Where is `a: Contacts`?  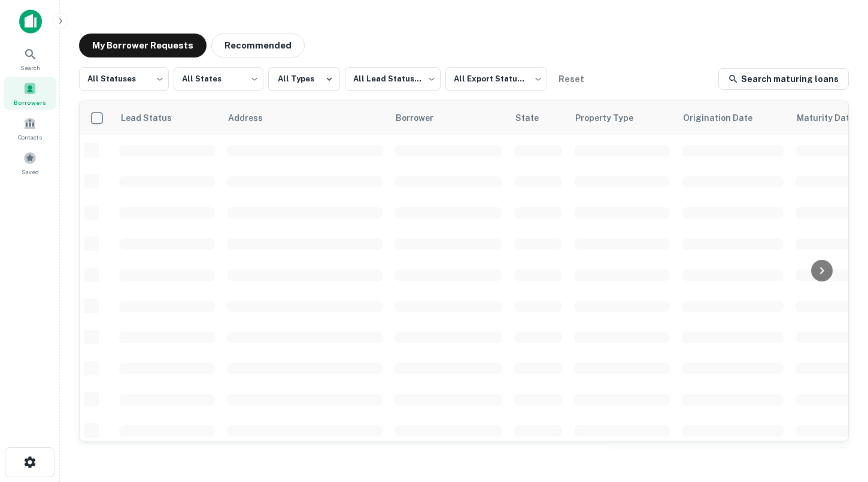 a: Contacts is located at coordinates (30, 128).